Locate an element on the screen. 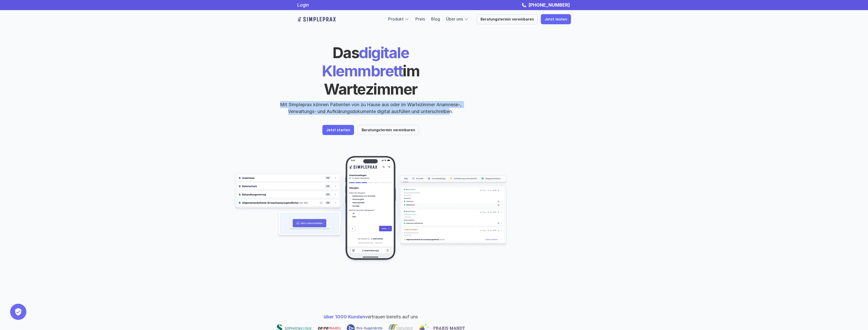 This screenshot has height=330, width=868. p: Mit Simpleprax können Patienten von zu Hause aus oder im Wartezimmer Anamnese-, Verwaltungs- und ... is located at coordinates (371, 108).